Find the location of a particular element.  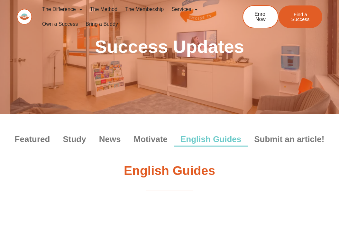

span: Find a Success is located at coordinates (301, 17).